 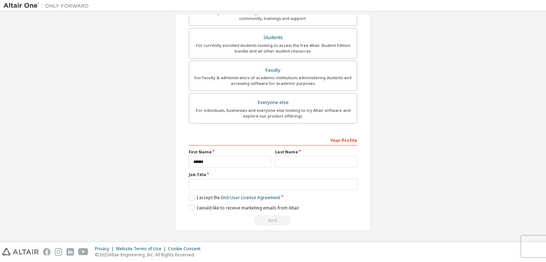 What do you see at coordinates (142, 249) in the screenshot?
I see `div: Website Terms of Use` at bounding box center [142, 249].